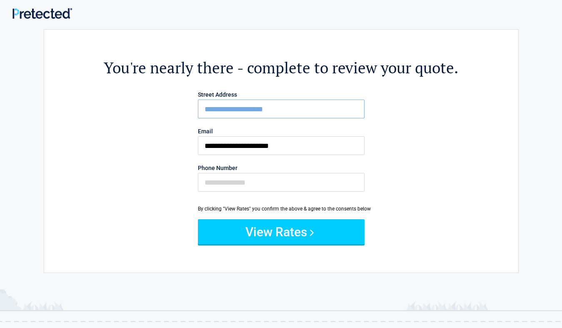  Describe the element at coordinates (281, 95) in the screenshot. I see `label: Street Address` at that location.